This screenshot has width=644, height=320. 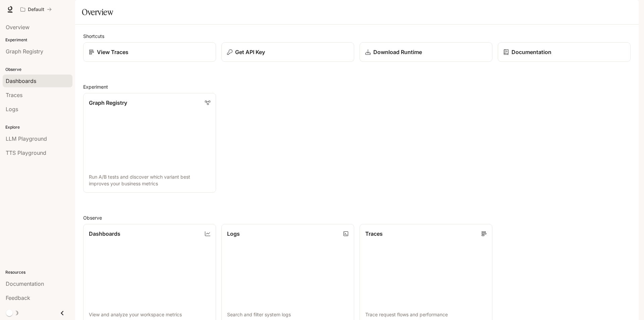 I want to click on button: All workspaces, so click(x=36, y=9).